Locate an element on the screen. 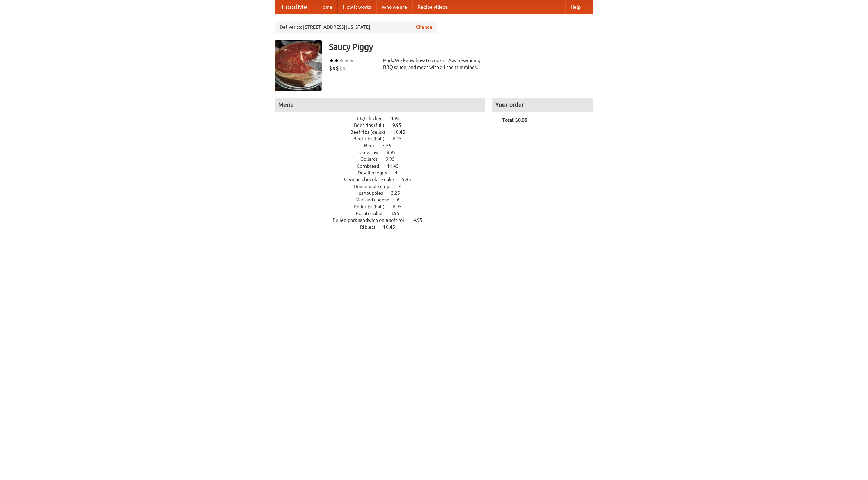  span: Housemade chips is located at coordinates (376, 186).